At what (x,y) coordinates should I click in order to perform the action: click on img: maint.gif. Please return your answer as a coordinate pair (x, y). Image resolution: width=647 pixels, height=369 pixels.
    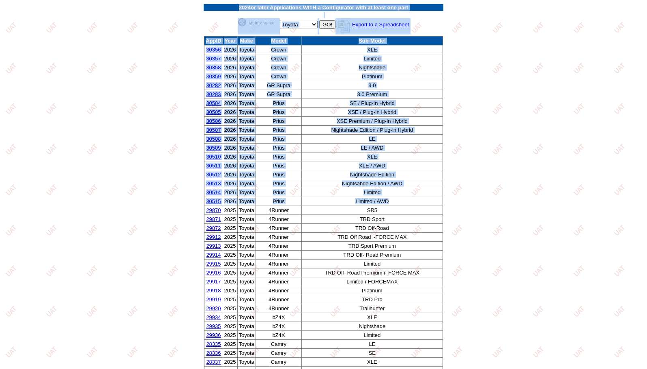
    Looking at the image, I should click on (258, 22).